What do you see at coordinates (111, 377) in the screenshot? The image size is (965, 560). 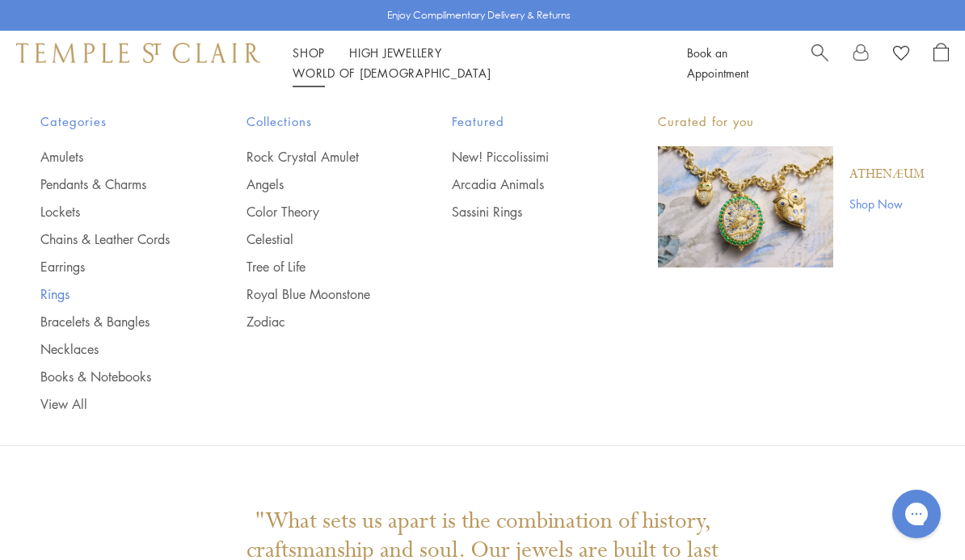 I see `a: Books & Notebooks` at bounding box center [111, 377].